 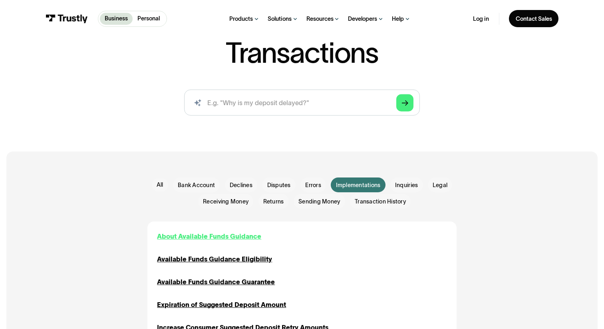 What do you see at coordinates (302, 193) in the screenshot?
I see `form: Email Form` at bounding box center [302, 193].